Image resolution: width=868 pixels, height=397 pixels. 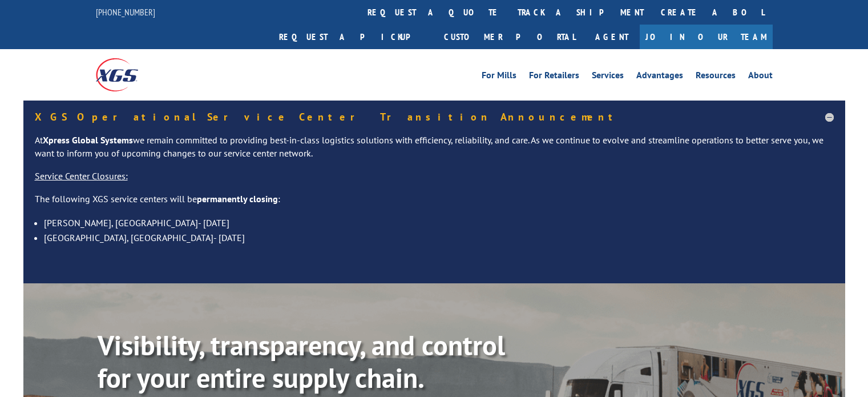 What do you see at coordinates (434, 204) in the screenshot?
I see `p: The following XGS service centers will be :` at bounding box center [434, 204].